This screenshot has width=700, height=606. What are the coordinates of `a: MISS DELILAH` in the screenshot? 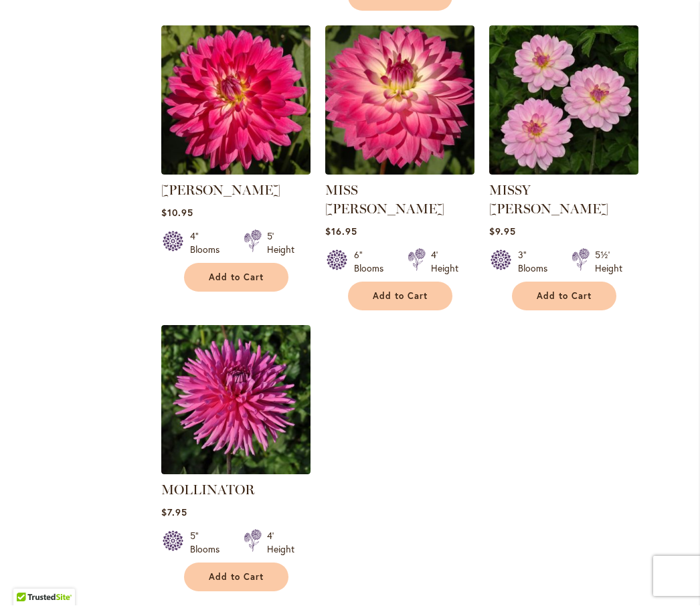 It's located at (400, 171).